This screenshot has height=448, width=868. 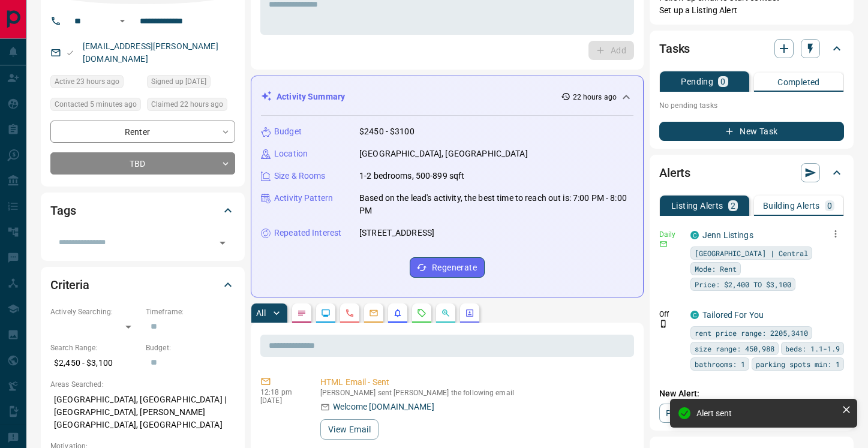 I want to click on span: parking spots min: 1, so click(x=798, y=365).